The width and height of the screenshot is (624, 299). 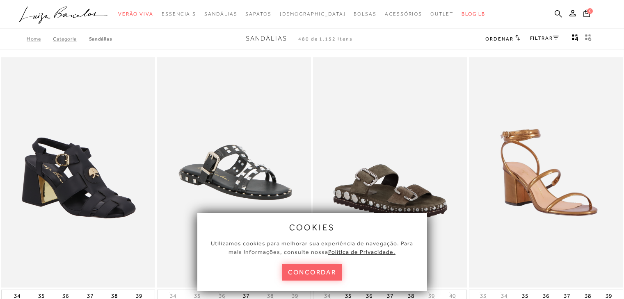 I want to click on a: Categoria, so click(x=71, y=39).